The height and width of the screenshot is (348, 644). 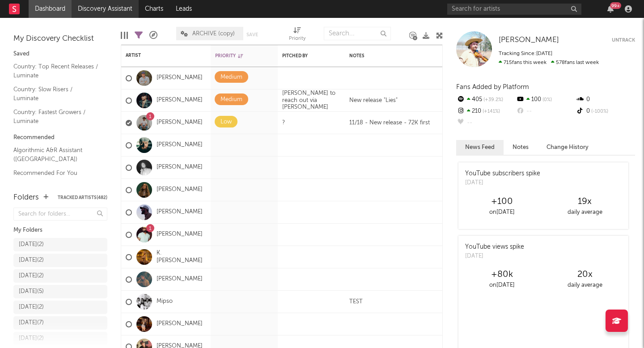 I want to click on div: Edit Columns, so click(x=124, y=36).